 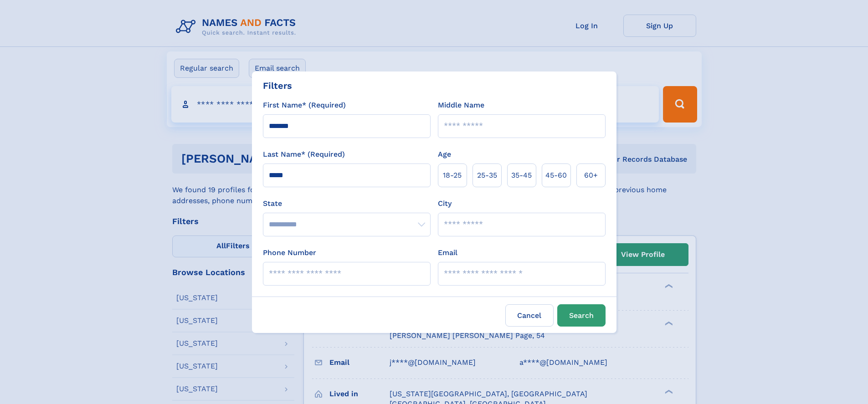 I want to click on label: First Name* (Required), so click(x=304, y=105).